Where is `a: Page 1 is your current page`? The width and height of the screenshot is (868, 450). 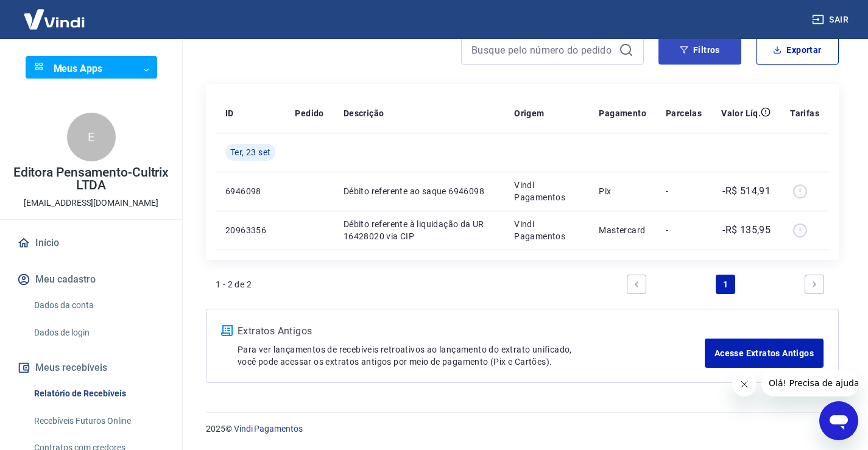
a: Page 1 is your current page is located at coordinates (726, 284).